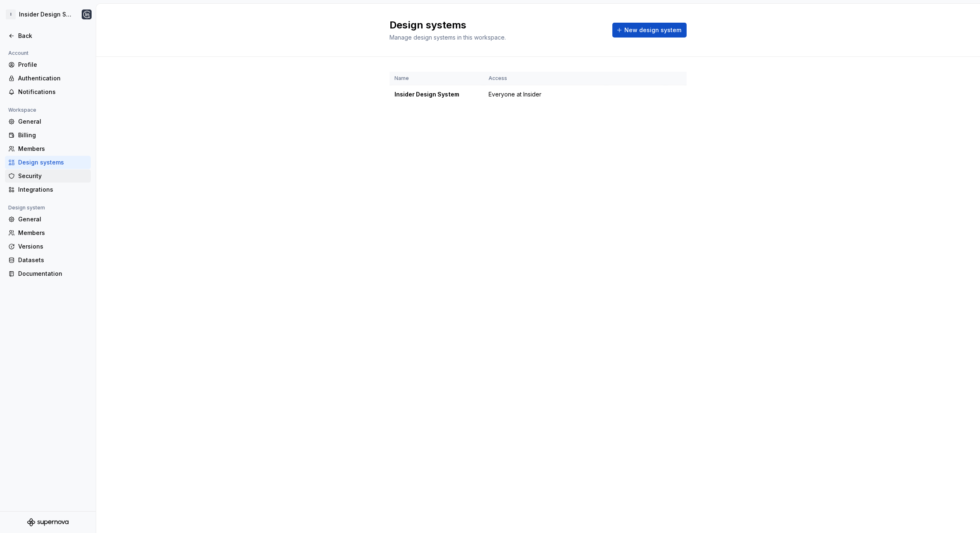 The height and width of the screenshot is (533, 980). What do you see at coordinates (11, 14) in the screenshot?
I see `div: I` at bounding box center [11, 14].